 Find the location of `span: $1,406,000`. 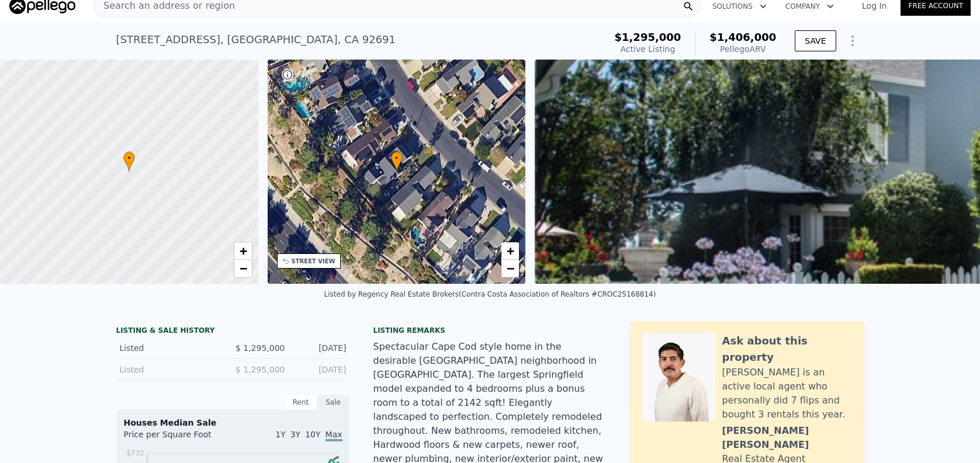

span: $1,406,000 is located at coordinates (743, 37).